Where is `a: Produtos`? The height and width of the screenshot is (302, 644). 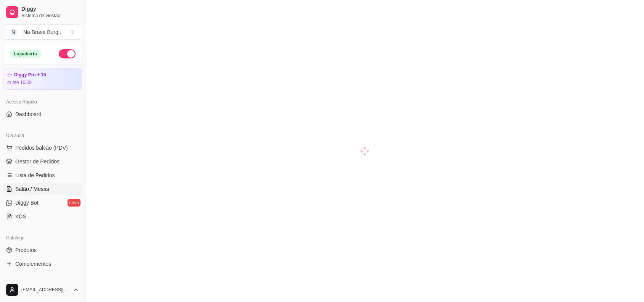
a: Produtos is located at coordinates (42, 250).